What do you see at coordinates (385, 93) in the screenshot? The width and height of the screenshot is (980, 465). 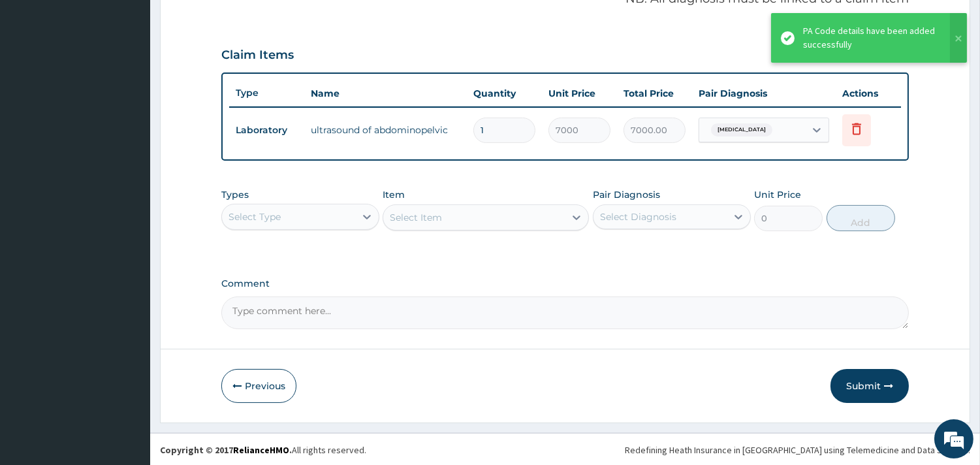 I see `th: Name` at bounding box center [385, 93].